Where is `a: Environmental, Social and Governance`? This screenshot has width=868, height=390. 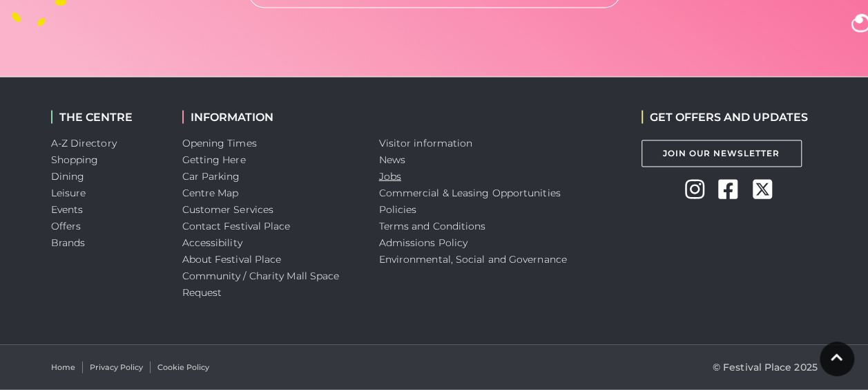 a: Environmental, Social and Governance is located at coordinates (473, 259).